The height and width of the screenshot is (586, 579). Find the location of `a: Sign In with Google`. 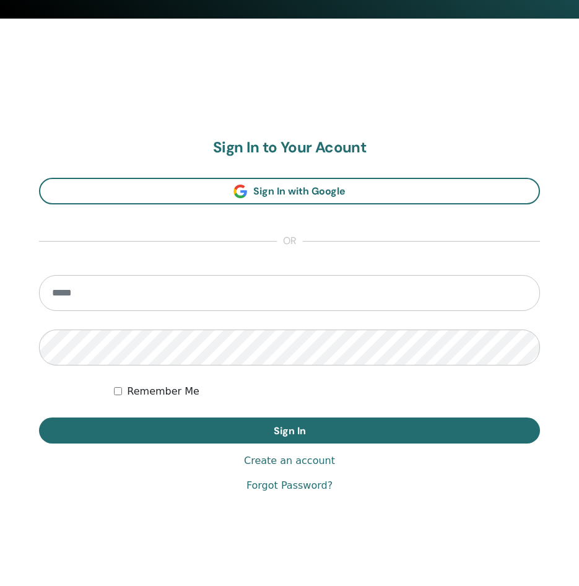

a: Sign In with Google is located at coordinates (289, 191).